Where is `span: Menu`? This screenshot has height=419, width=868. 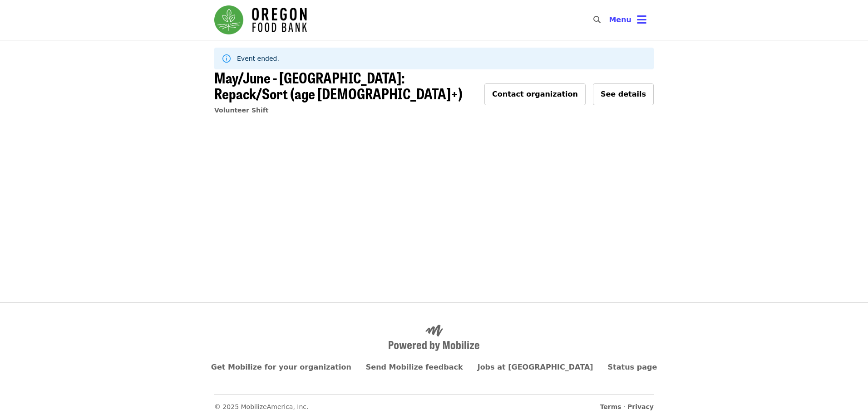 span: Menu is located at coordinates (620, 20).